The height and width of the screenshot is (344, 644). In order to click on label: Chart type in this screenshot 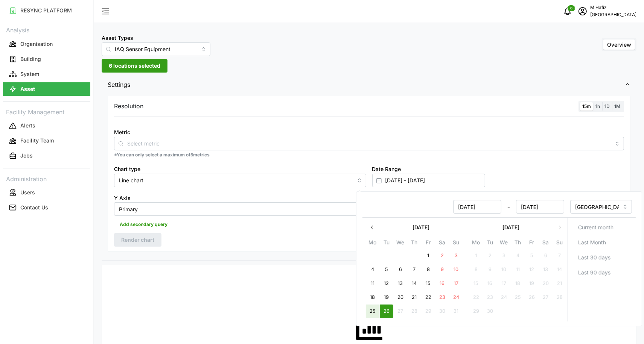, I will do `click(127, 169)`.